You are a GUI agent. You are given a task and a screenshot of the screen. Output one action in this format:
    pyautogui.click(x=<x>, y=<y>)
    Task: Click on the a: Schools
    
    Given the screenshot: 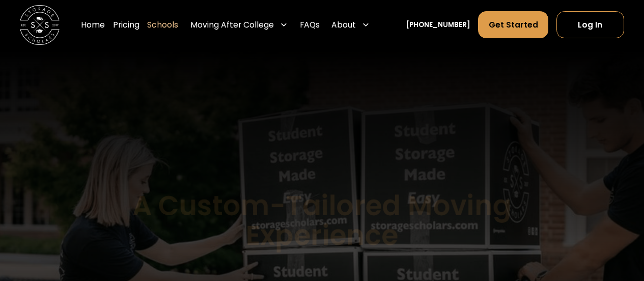 What is the action you would take?
    pyautogui.click(x=162, y=25)
    